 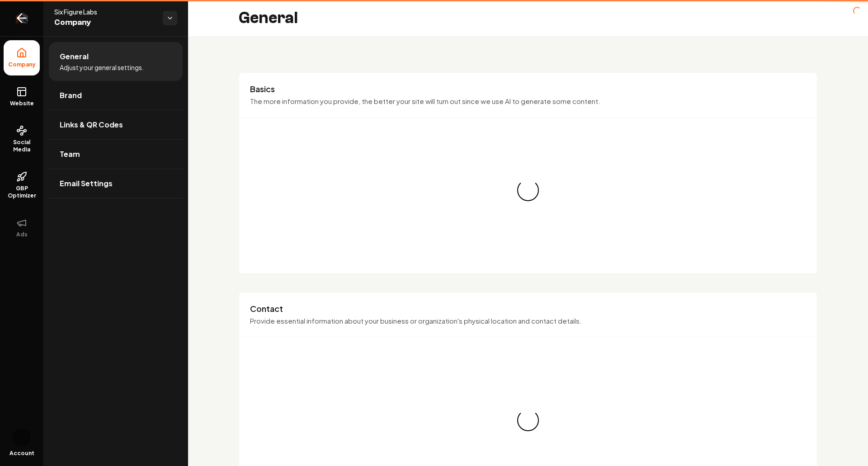 What do you see at coordinates (22, 146) in the screenshot?
I see `span: Social Media` at bounding box center [22, 146].